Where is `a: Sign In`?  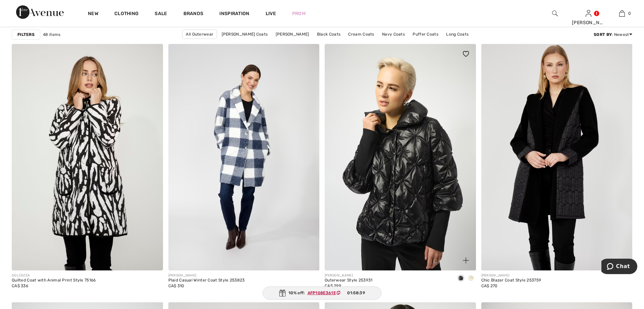 a: Sign In is located at coordinates (588, 13).